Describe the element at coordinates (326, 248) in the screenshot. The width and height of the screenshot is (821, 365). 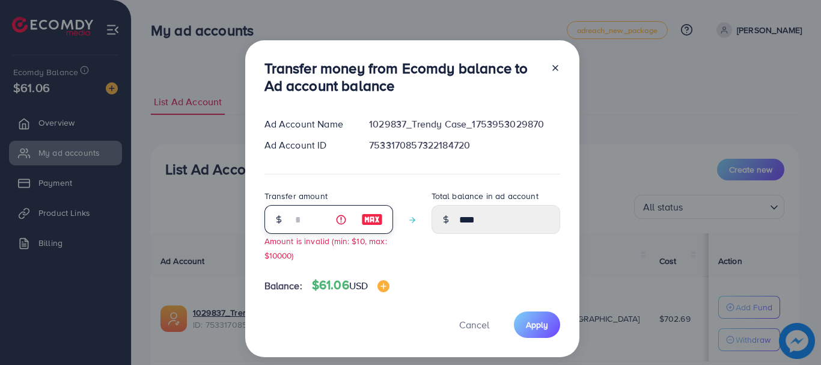
I see `small: Amount is invalid (min: $10, max: $10000)` at that location.